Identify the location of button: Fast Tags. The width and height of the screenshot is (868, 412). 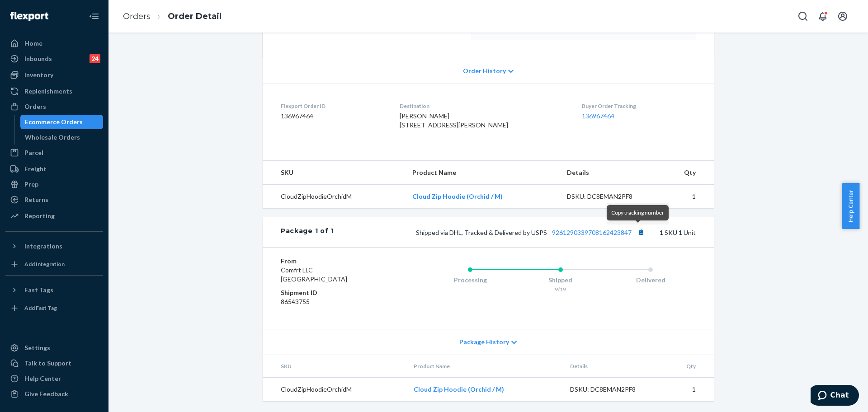
(54, 290).